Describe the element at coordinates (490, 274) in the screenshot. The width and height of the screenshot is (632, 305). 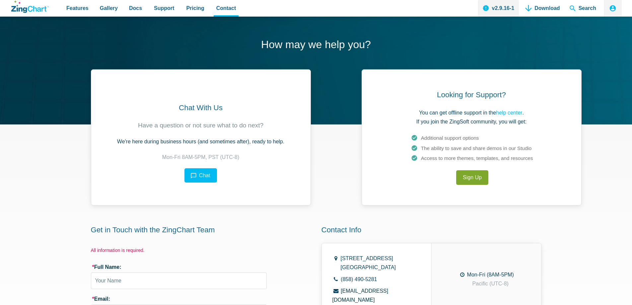
I see `span: Mon-Fri (8AM-5PM)` at that location.